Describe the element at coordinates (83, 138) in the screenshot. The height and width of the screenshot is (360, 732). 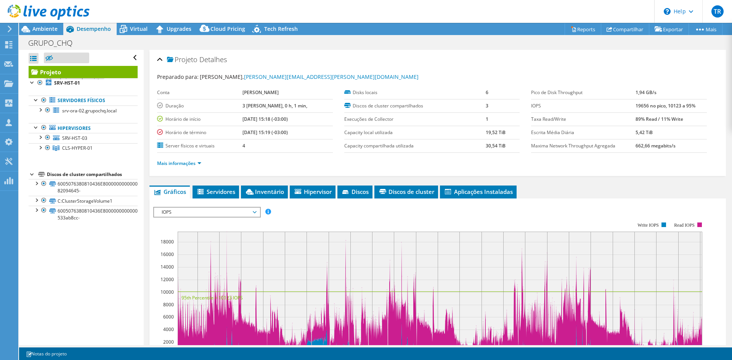
I see `a: SRV-HST-03` at that location.